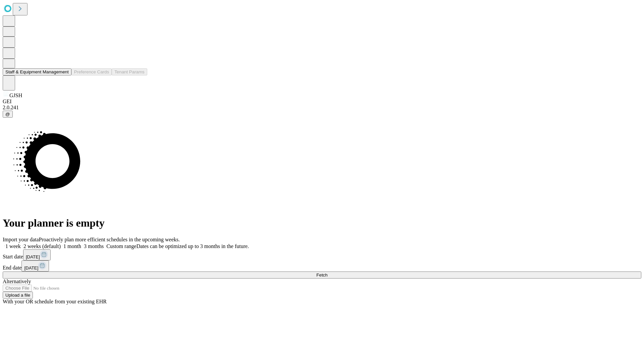 This screenshot has width=644, height=362. I want to click on button: Staff & Equipment Management, so click(37, 71).